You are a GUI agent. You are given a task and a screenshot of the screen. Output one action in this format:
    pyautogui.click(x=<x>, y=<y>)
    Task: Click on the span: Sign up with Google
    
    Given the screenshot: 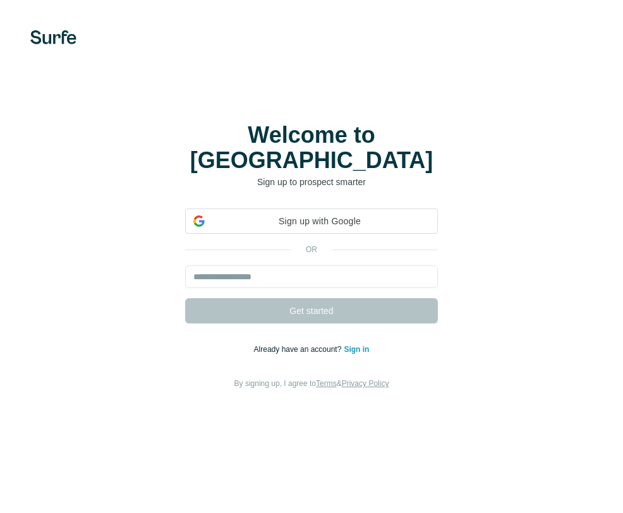 What is the action you would take?
    pyautogui.click(x=320, y=221)
    